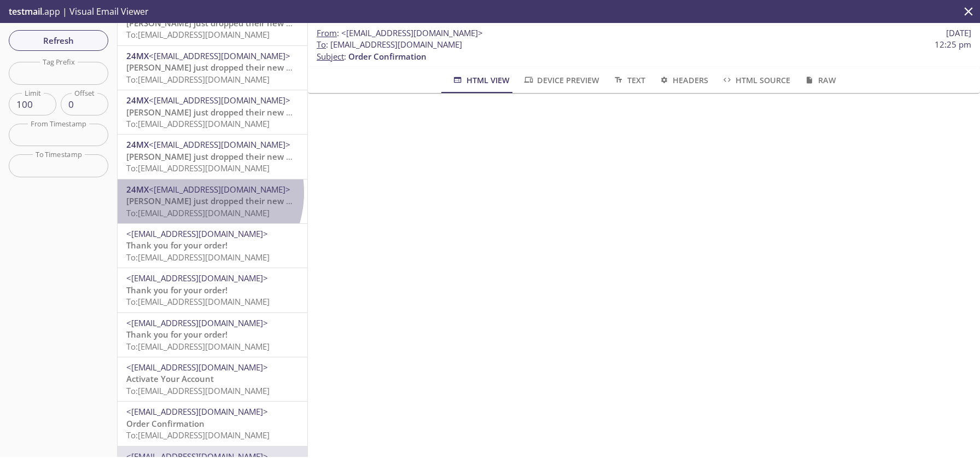  I want to click on span: To, so click(321, 45).